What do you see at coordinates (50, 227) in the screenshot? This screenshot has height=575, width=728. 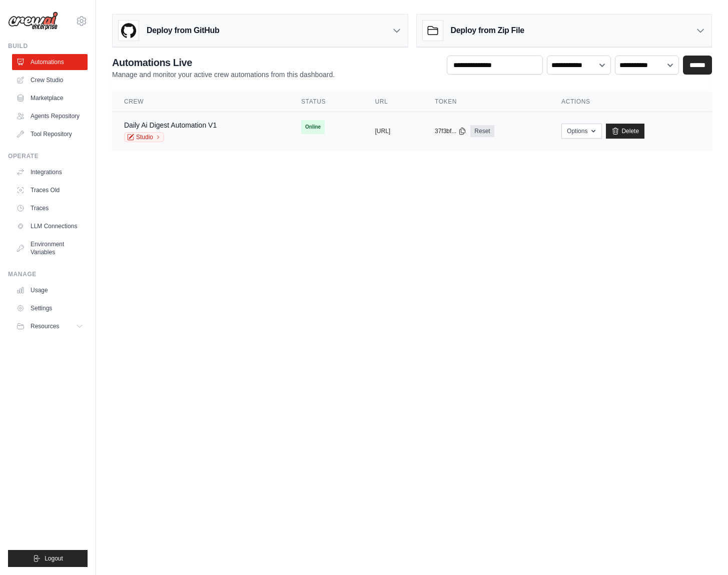 I see `a: LLM Connections` at bounding box center [50, 227].